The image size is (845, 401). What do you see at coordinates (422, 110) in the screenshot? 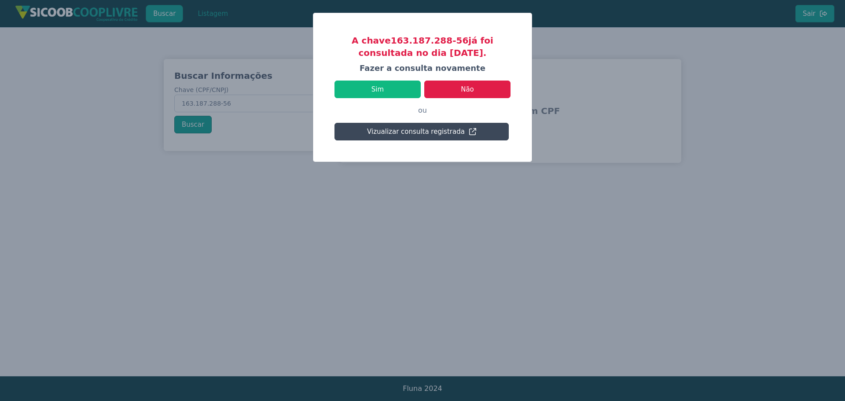
I see `p: ou` at bounding box center [422, 110].